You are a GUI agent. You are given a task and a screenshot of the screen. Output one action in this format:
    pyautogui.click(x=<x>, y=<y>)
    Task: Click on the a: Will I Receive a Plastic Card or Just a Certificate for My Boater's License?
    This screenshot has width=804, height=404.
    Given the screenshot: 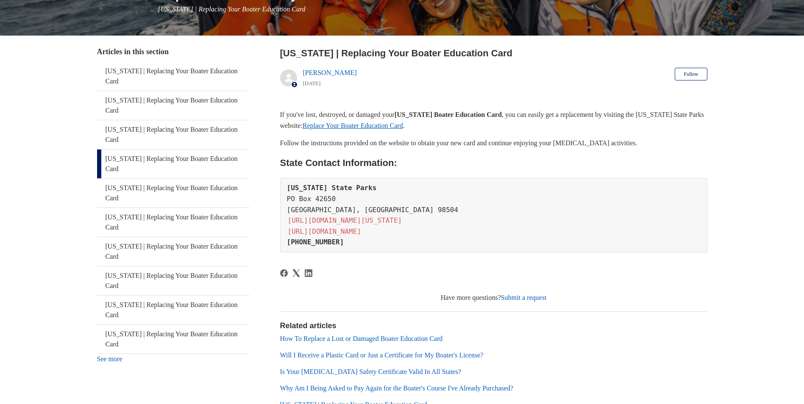 What is the action you would take?
    pyautogui.click(x=382, y=355)
    